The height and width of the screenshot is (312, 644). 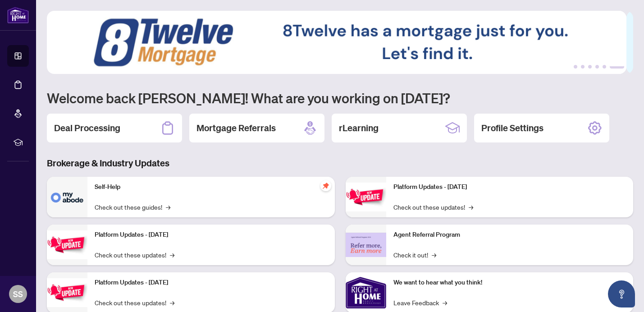 I want to click on a: Check it out!→, so click(x=415, y=255).